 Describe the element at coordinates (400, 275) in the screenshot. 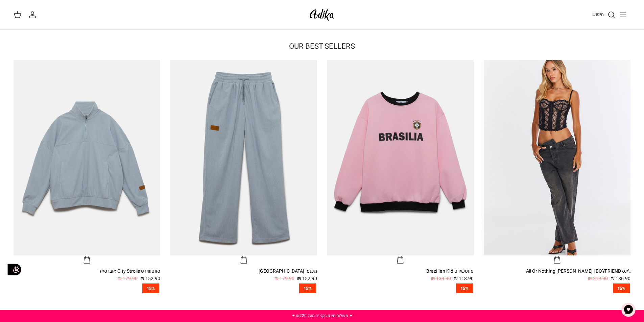

I see `a: סווטשירט Brazilian Kid 118.90 ₪ 139.90 ₪` at that location.